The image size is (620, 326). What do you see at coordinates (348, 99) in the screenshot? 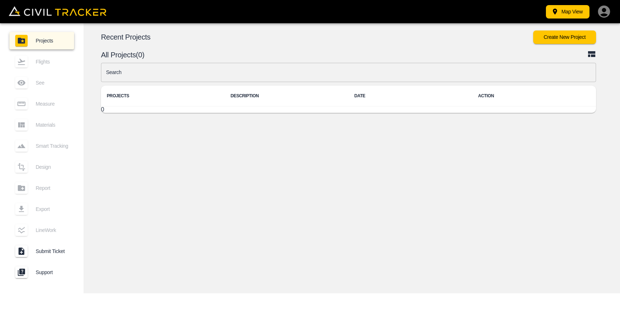
I see `table: project-list-table` at bounding box center [348, 99].